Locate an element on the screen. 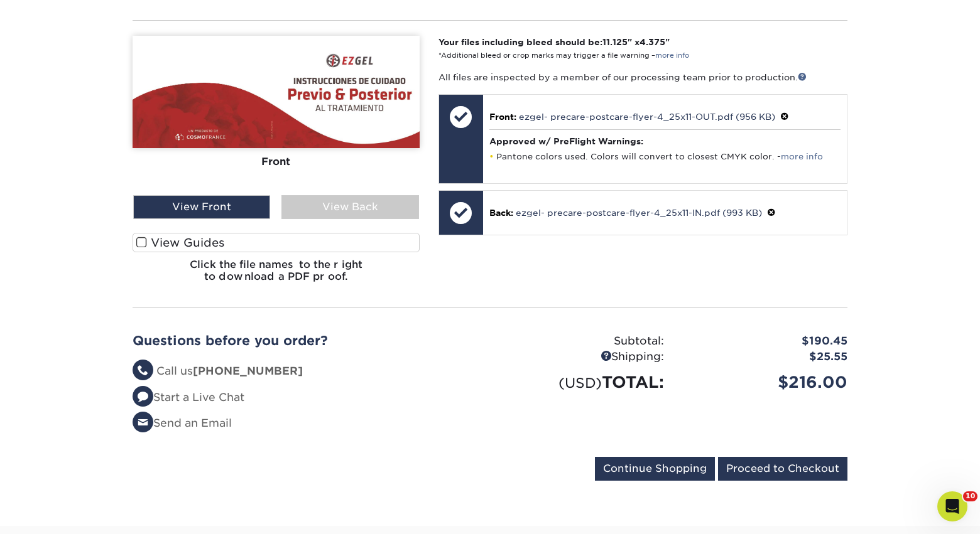  small: *Additional bleed or crop marks may trigger a file warning – is located at coordinates (564, 56).